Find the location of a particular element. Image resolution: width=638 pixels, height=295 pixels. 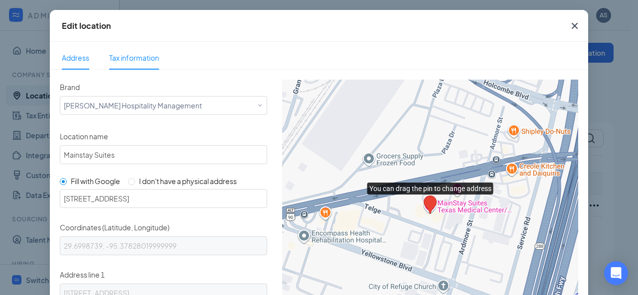

span: Brand is located at coordinates (70, 87).